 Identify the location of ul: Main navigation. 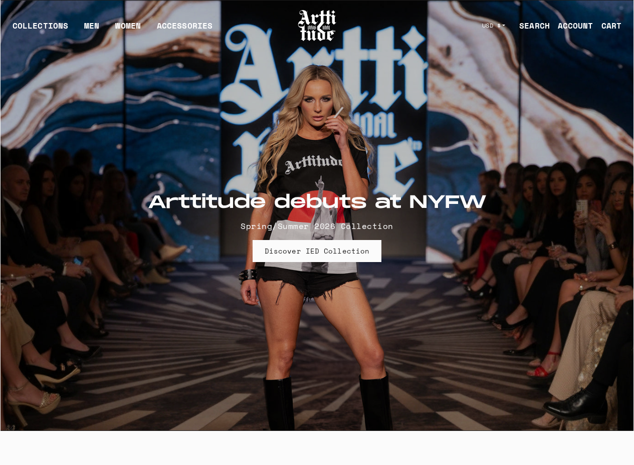
(112, 30).